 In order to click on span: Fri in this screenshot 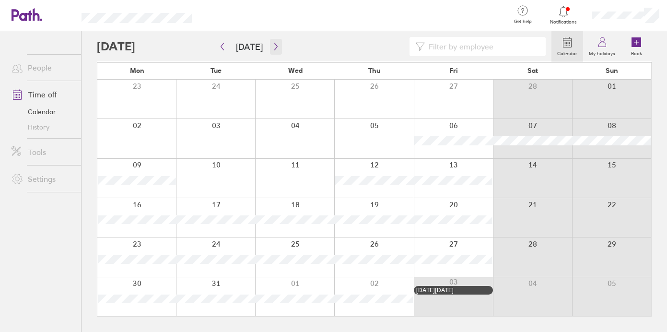, I will do `click(454, 71)`.